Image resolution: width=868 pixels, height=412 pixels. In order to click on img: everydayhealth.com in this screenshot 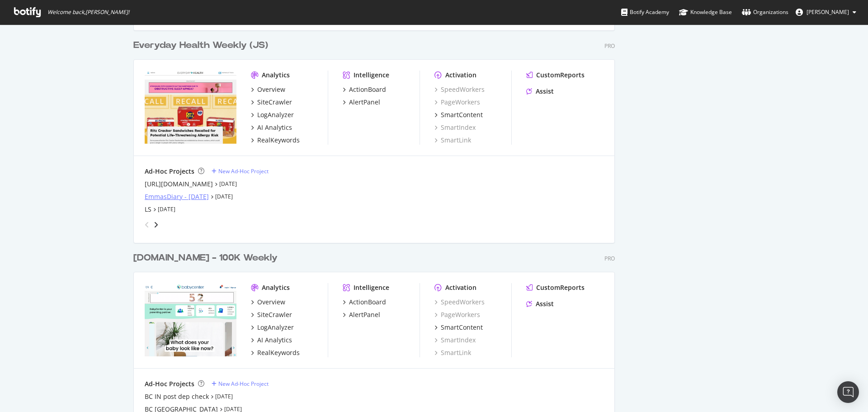, I will do `click(190, 107)`.